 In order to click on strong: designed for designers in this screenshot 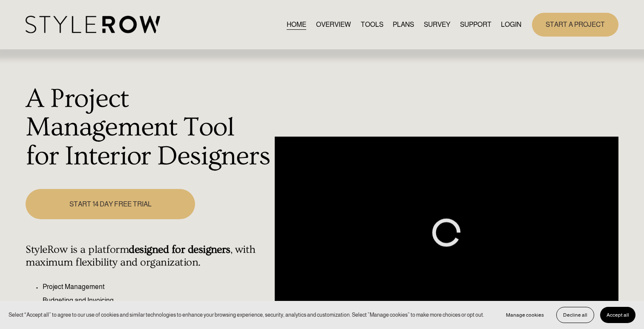, I will do `click(179, 249)`.